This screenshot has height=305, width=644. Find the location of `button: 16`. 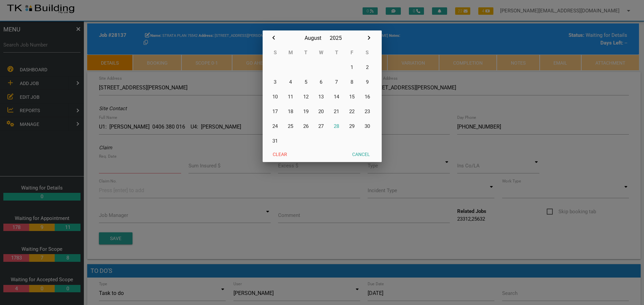

button: 16 is located at coordinates (367, 97).